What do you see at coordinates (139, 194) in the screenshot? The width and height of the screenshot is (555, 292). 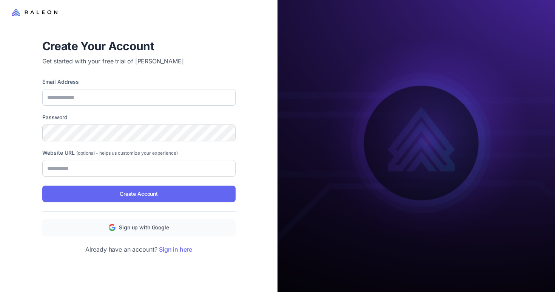 I see `button: Create Account` at bounding box center [139, 194].